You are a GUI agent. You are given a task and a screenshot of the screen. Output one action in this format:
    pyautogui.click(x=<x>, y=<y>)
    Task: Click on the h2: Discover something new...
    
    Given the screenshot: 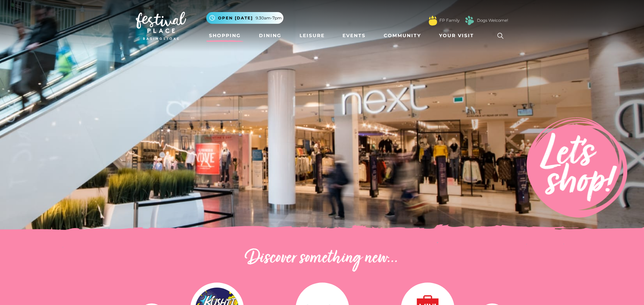 What is the action you would take?
    pyautogui.click(x=322, y=259)
    